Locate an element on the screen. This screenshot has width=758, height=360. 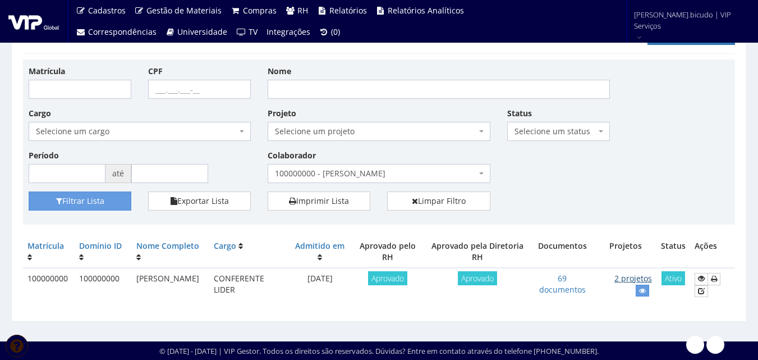
span: Integrações is located at coordinates (288, 31).